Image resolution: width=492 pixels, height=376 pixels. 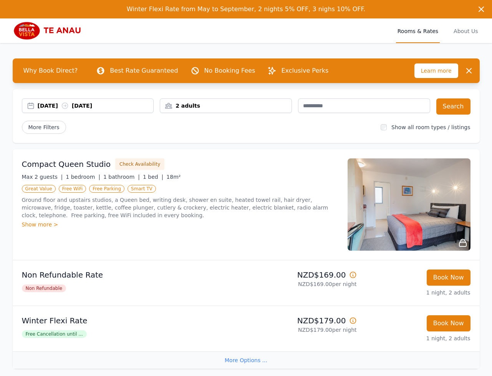 What do you see at coordinates (121, 177) in the screenshot?
I see `span: 1 bathroom |` at bounding box center [121, 177].